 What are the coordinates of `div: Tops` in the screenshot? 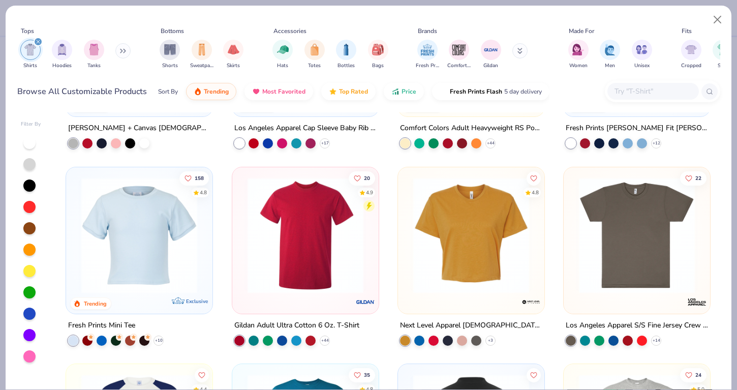 It's located at (27, 31).